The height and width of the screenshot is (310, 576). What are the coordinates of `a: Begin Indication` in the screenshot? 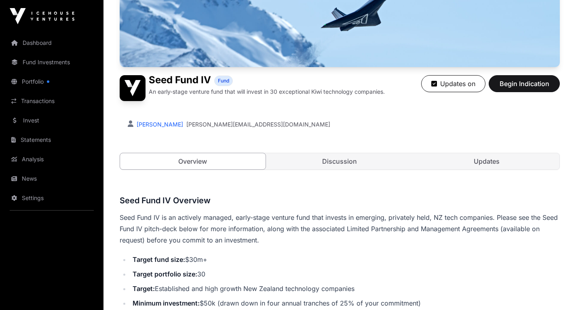 It's located at (525, 87).